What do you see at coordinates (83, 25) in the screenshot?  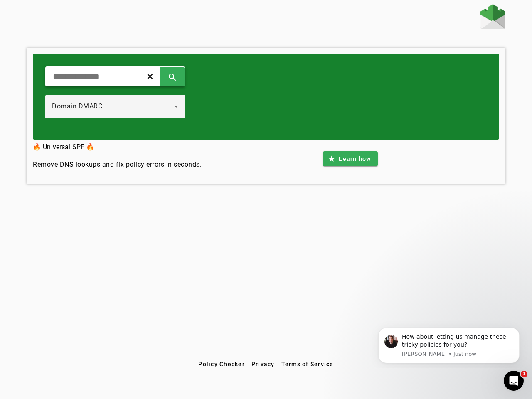 I see `div: message notification from Keith, Just now. How about letting us manage these tricky policies for ...` at bounding box center [83, 25].